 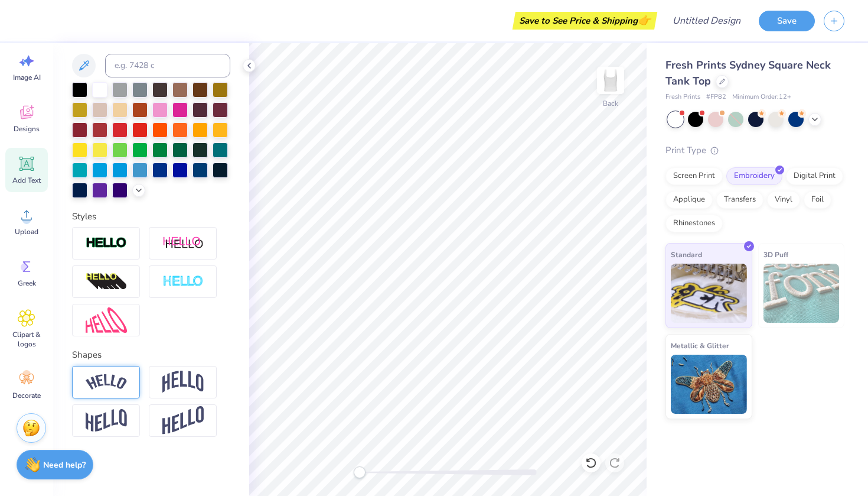 I want to click on div: Rhinestones, so click(x=695, y=223).